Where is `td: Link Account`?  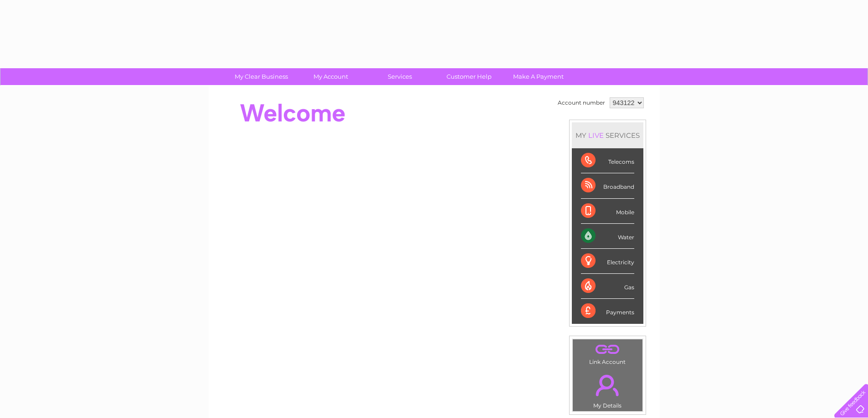
td: Link Account is located at coordinates (608, 353).